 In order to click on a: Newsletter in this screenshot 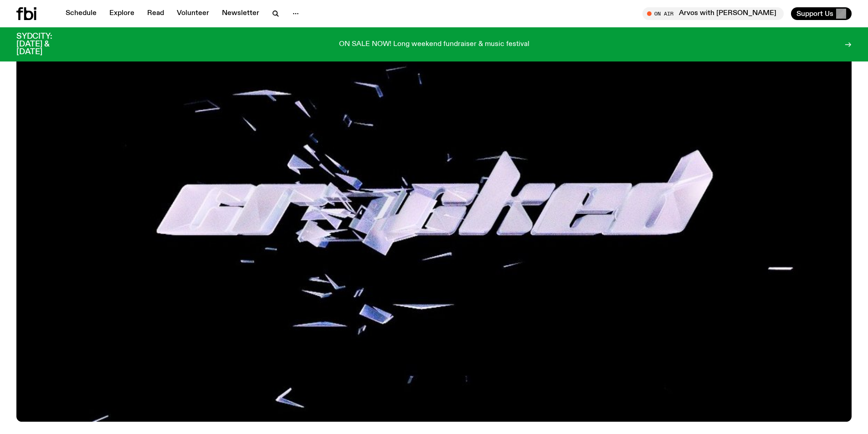, I will do `click(241, 14)`.